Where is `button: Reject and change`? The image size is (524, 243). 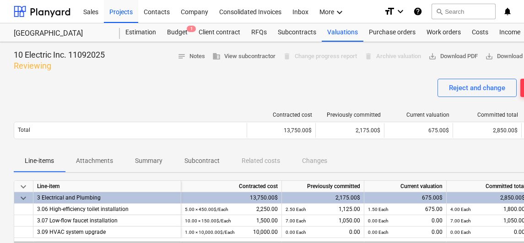 button: Reject and change is located at coordinates (477, 88).